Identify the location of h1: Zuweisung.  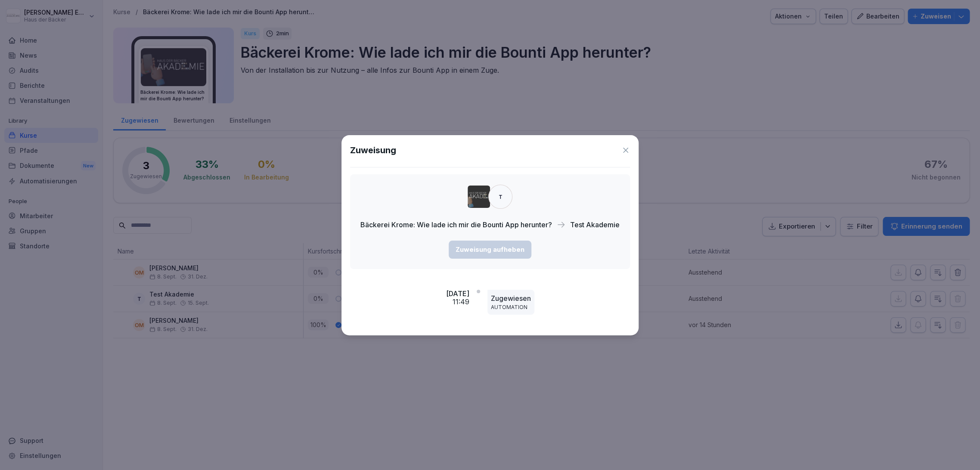
(373, 150).